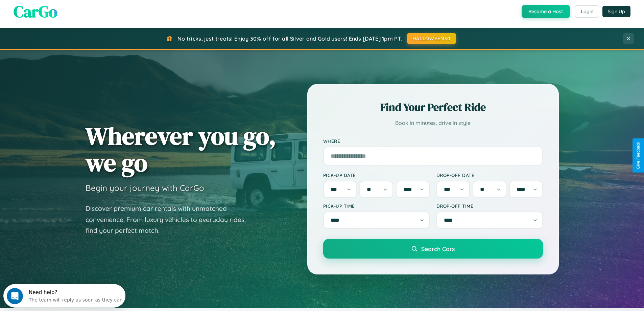 This screenshot has width=644, height=311. I want to click on p: Book in minutes, drive in style, so click(433, 123).